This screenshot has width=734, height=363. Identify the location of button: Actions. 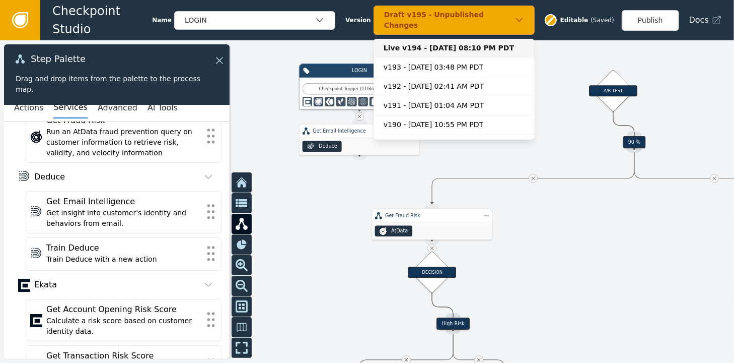
(29, 108).